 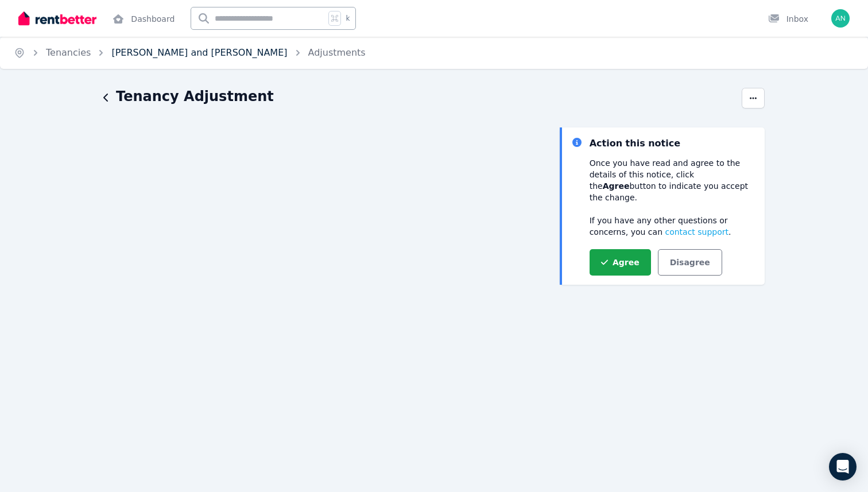 What do you see at coordinates (635, 143) in the screenshot?
I see `div: Action this notice` at bounding box center [635, 143].